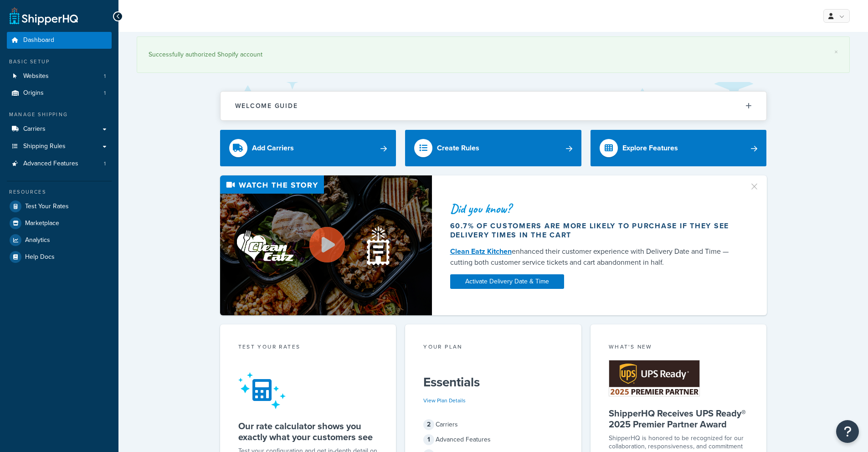 The width and height of the screenshot is (868, 452). I want to click on div: Create Rules, so click(458, 148).